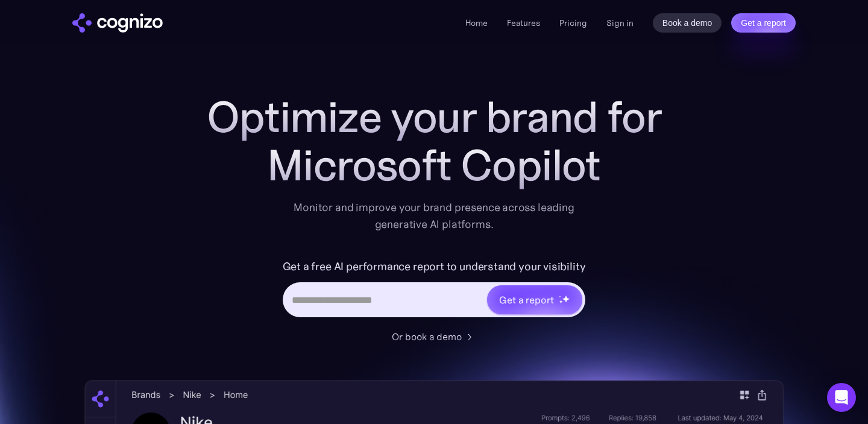 The image size is (868, 424). Describe the element at coordinates (118, 23) in the screenshot. I see `img: cognizo logo` at that location.